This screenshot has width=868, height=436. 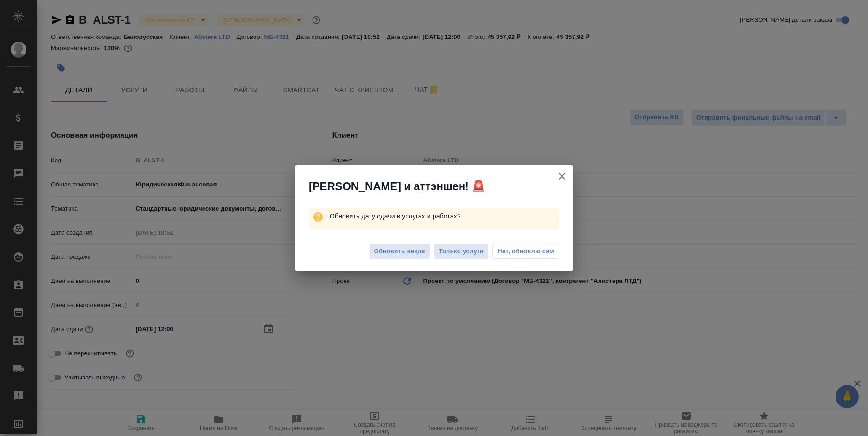 I want to click on button: Обновить везде, so click(x=399, y=252).